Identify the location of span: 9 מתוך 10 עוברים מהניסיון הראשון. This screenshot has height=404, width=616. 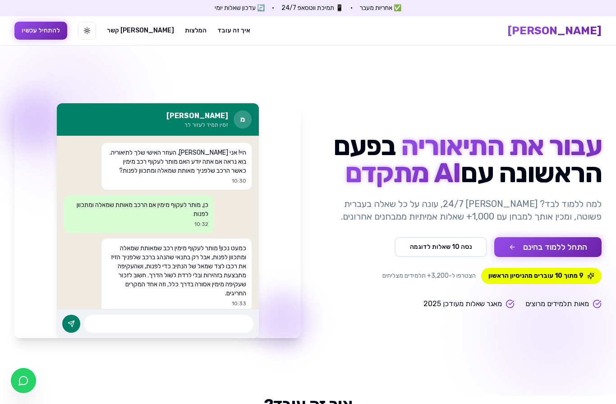
(541, 276).